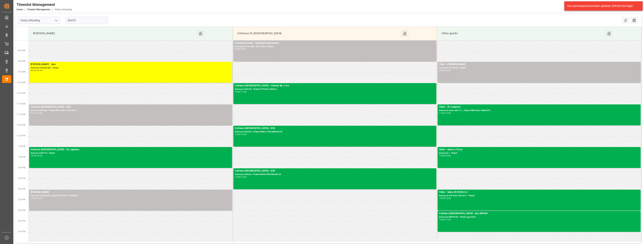  What do you see at coordinates (22, 189) in the screenshot?
I see `span: 3:00 PM` at bounding box center [22, 189].